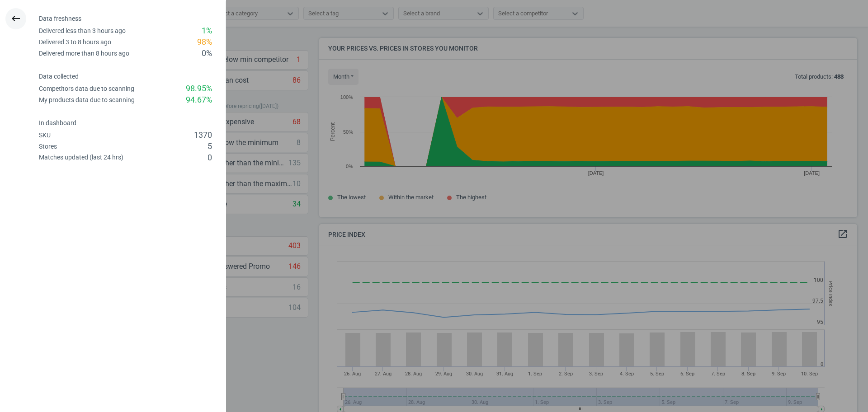 The width and height of the screenshot is (868, 412). I want to click on div: 98.95 %, so click(199, 89).